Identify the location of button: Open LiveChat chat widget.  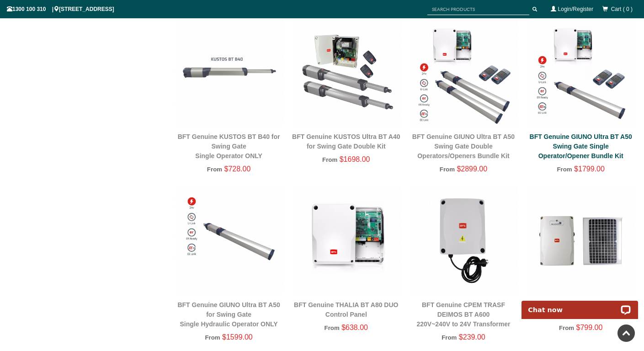
(111, 20).